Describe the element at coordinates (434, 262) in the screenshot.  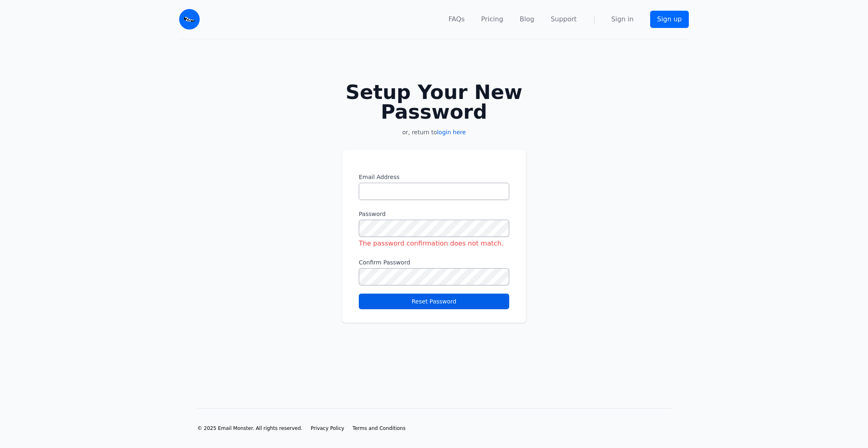
I see `label: Confirm Password` at that location.